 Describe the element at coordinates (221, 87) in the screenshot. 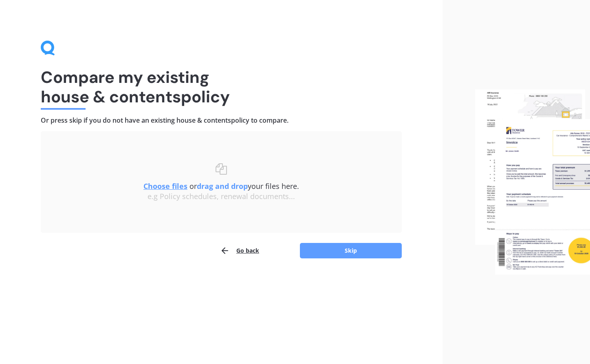

I see `h1: Compare my existing house & contents policy` at that location.